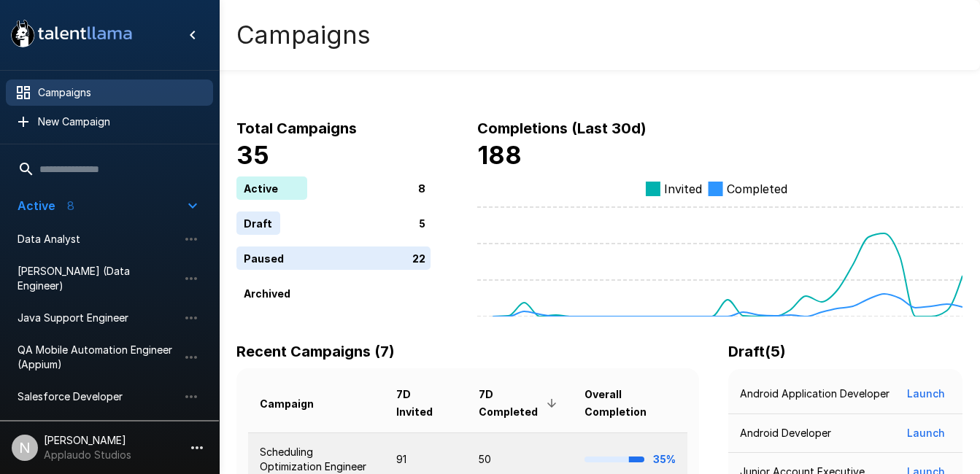 This screenshot has height=474, width=980. I want to click on b: 188, so click(499, 155).